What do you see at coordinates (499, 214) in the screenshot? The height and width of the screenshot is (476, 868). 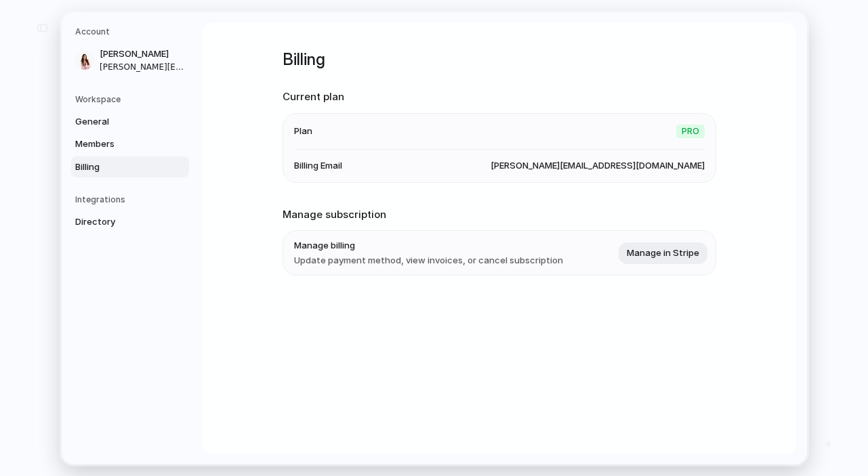 I see `h2: Manage subscription` at bounding box center [499, 214].